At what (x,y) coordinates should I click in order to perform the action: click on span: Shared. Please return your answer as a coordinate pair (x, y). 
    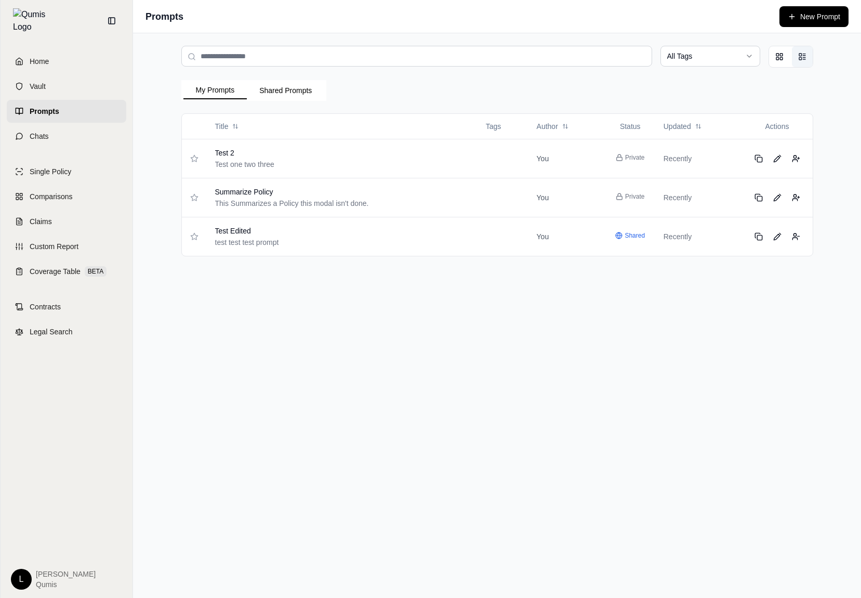
    Looking at the image, I should click on (635, 235).